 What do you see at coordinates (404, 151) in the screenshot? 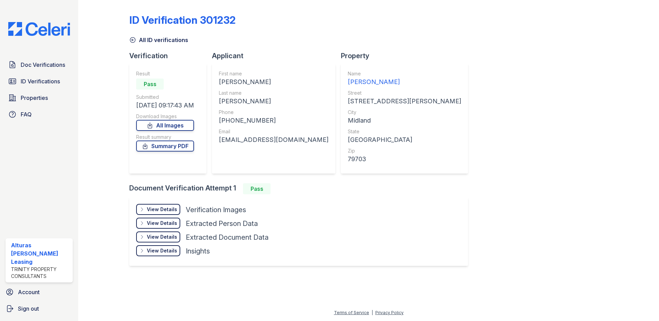
I see `div: Zip` at bounding box center [404, 151].